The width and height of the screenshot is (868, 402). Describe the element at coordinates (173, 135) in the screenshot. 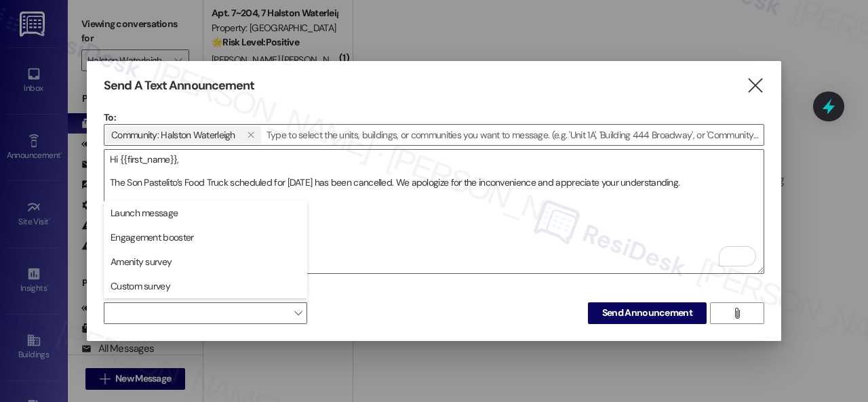

I see `span: Community: Halston Waterleigh` at that location.